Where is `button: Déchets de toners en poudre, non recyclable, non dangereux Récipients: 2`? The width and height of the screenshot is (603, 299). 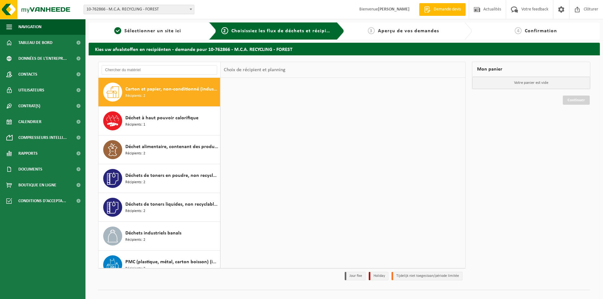
button: Déchets de toners en poudre, non recyclable, non dangereux Récipients: 2 is located at coordinates (159, 179).